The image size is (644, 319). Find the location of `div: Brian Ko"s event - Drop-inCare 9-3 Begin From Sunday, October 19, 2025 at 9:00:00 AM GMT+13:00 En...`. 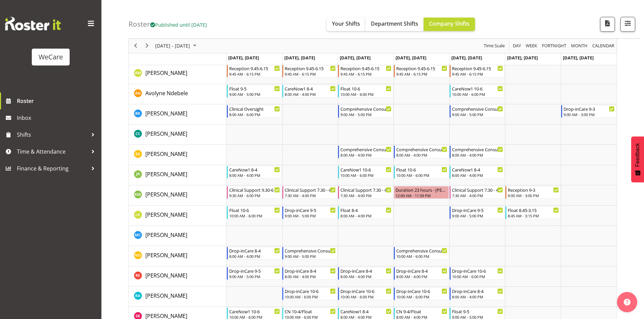

div: Brian Ko"s event - Drop-inCare 9-3 Begin From Sunday, October 19, 2025 at 9:00:00 AM GMT+13:00 En... is located at coordinates (588, 111).